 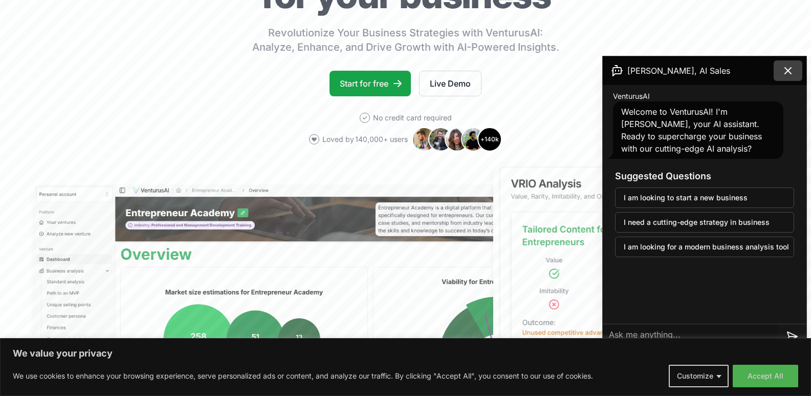 I want to click on a: Start for free, so click(x=370, y=83).